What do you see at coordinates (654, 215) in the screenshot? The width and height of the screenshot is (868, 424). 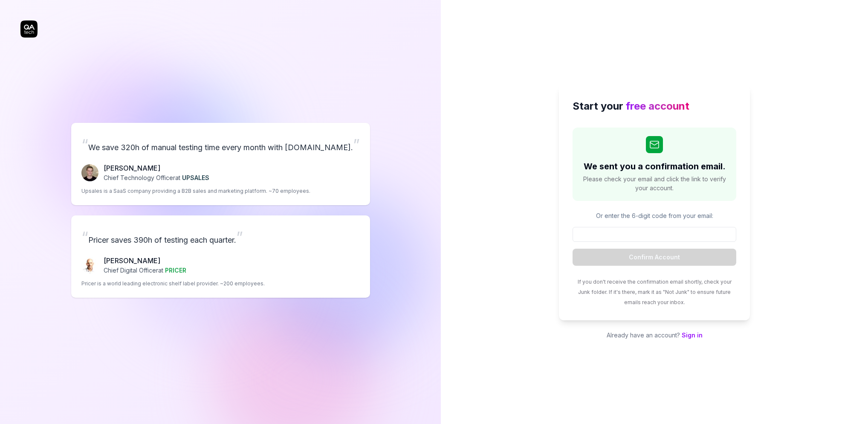 I see `p: Or enter the 6-digit code from your email:` at bounding box center [654, 215].